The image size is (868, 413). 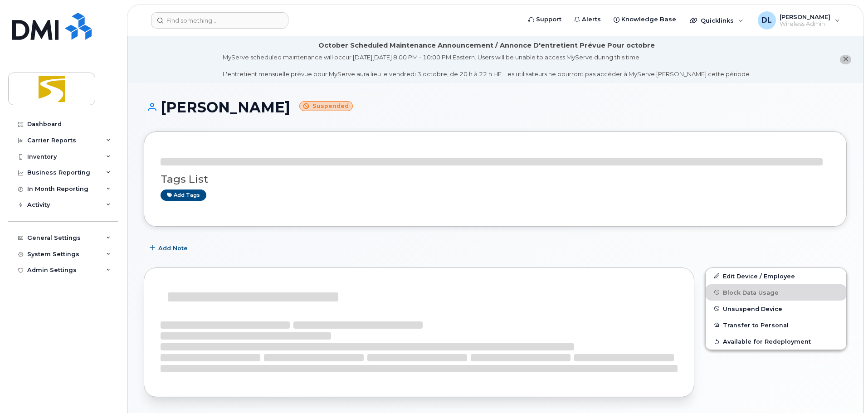 What do you see at coordinates (776, 325) in the screenshot?
I see `button: Transfer to Personal` at bounding box center [776, 325].